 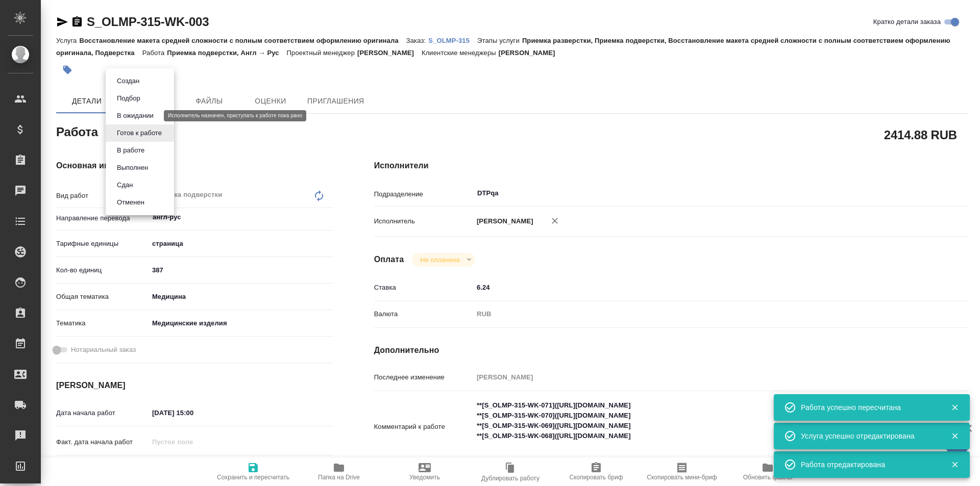 I want to click on button: Сдан, so click(x=124, y=185).